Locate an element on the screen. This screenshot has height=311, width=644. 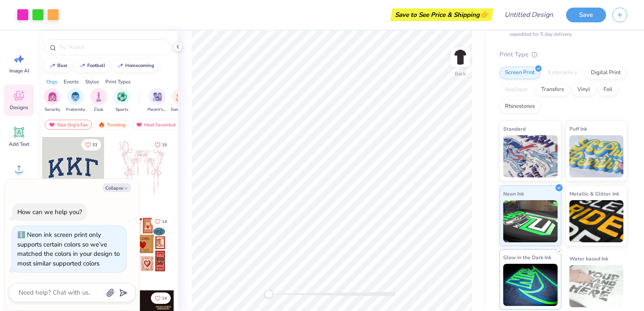
img: Fraternity Image is located at coordinates (76, 96).